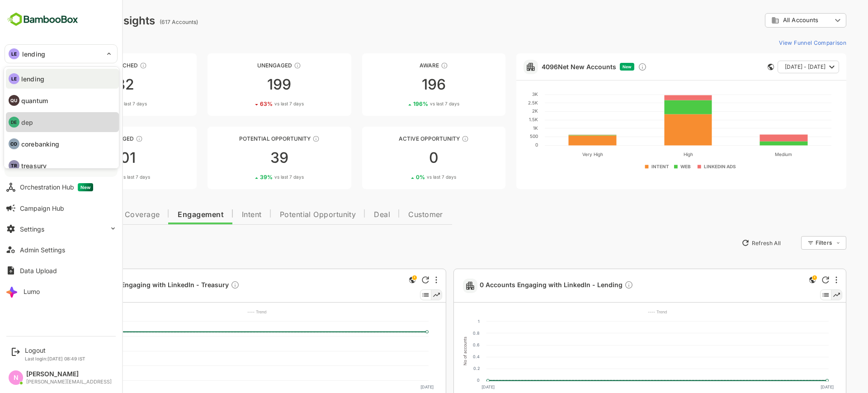 The image size is (868, 393). I want to click on span: Data Quality and Coverage, so click(79, 215).